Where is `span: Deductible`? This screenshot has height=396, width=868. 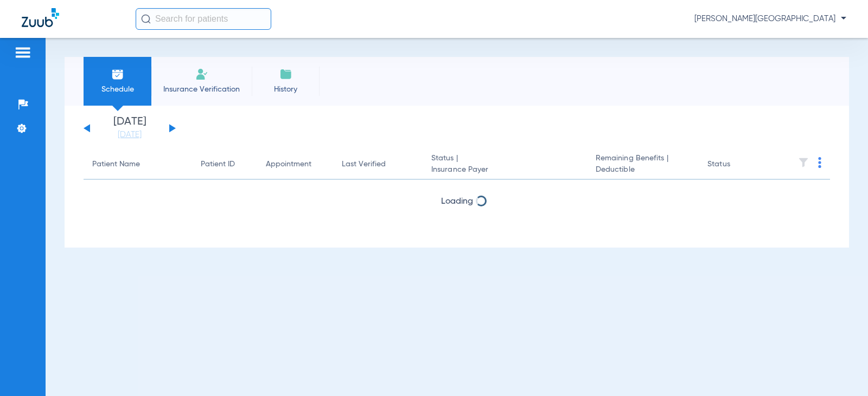
span: Deductible is located at coordinates (643, 170).